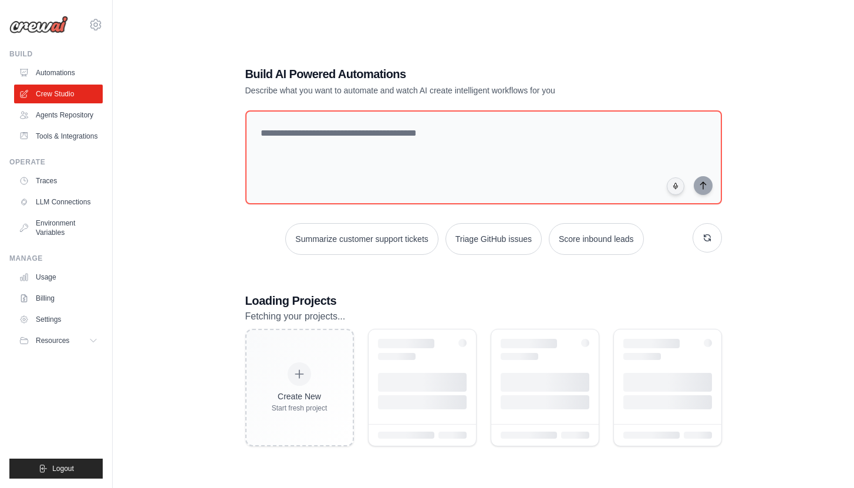  What do you see at coordinates (58, 181) in the screenshot?
I see `a: Traces` at bounding box center [58, 181].